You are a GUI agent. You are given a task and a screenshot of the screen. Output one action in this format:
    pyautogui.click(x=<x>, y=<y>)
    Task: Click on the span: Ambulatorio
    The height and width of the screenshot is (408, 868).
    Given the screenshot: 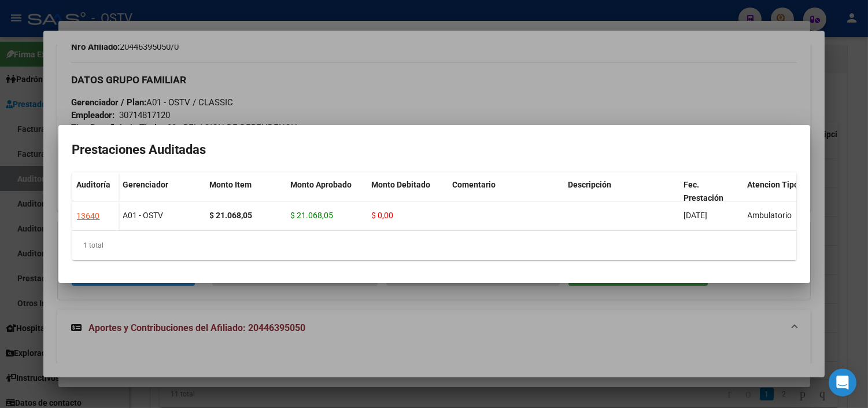 What is the action you would take?
    pyautogui.click(x=770, y=215)
    